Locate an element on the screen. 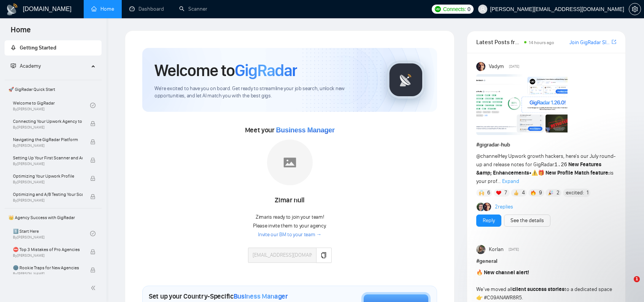  a: export is located at coordinates (614, 42).